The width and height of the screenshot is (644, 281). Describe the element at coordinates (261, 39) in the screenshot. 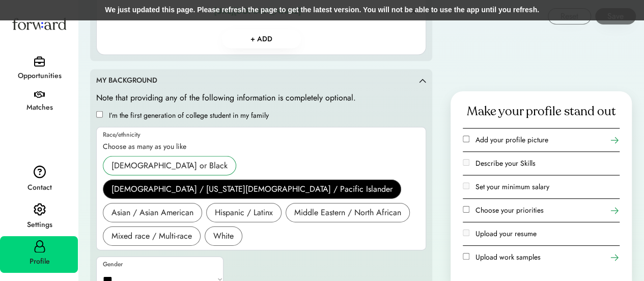

I see `button: + ADD` at that location.